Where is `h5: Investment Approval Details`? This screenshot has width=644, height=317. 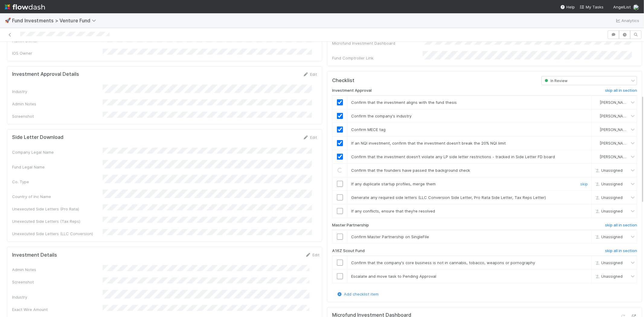
h5: Investment Approval Details is located at coordinates (45, 74).